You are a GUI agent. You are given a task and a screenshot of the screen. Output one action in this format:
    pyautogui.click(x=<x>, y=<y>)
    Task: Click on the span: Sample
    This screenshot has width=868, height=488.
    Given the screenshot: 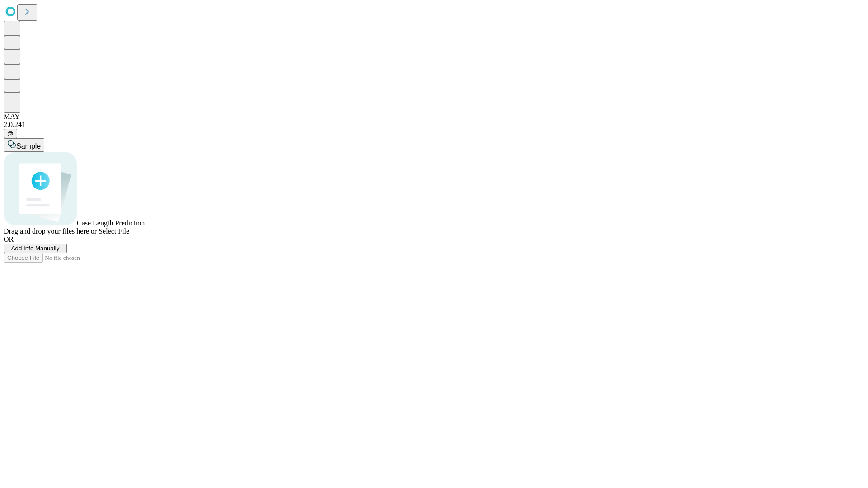 What is the action you would take?
    pyautogui.click(x=29, y=146)
    